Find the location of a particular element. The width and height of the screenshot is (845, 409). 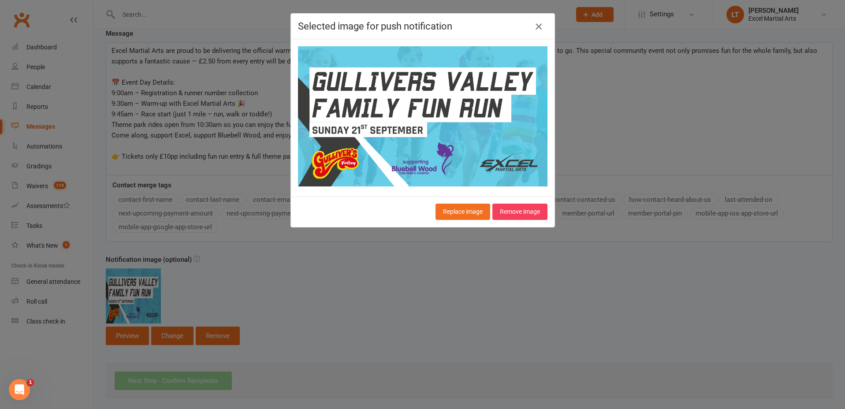

button: Close is located at coordinates (539, 26).